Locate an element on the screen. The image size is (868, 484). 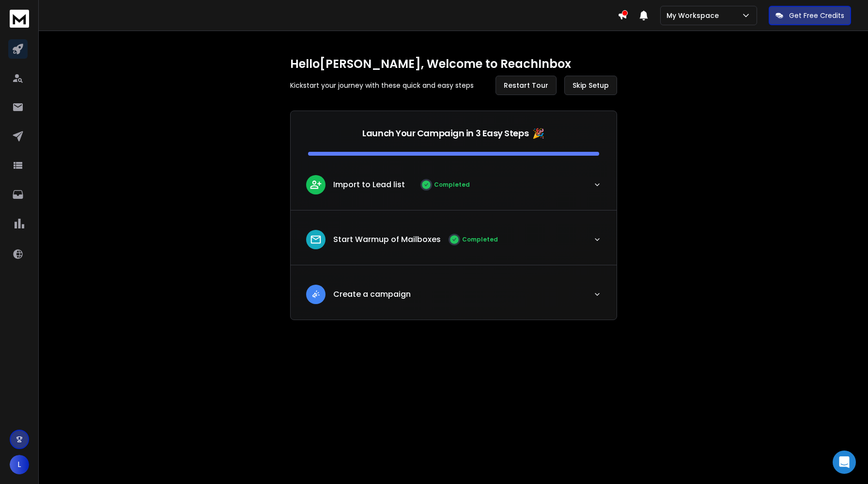
p: Launch Your Campaign in 3 Easy Steps is located at coordinates (445, 133).